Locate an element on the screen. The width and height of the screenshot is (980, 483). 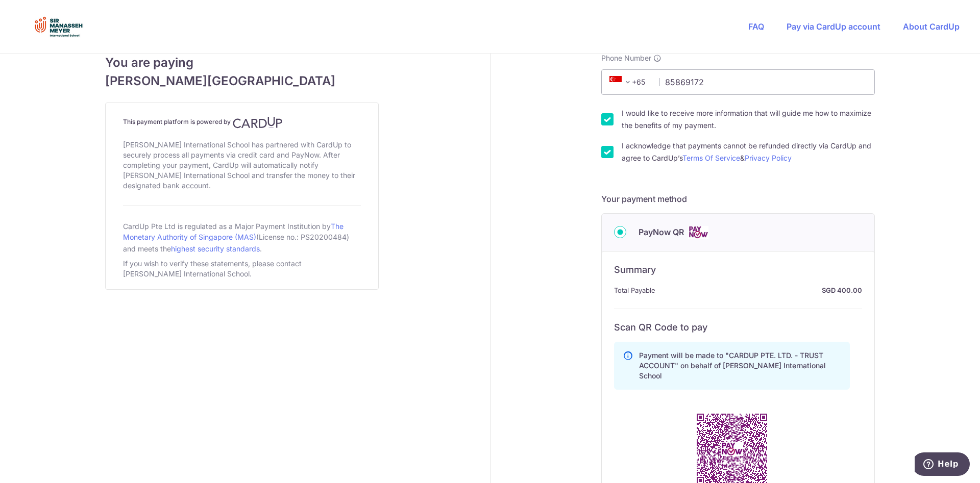
span: Help is located at coordinates (33, 12).